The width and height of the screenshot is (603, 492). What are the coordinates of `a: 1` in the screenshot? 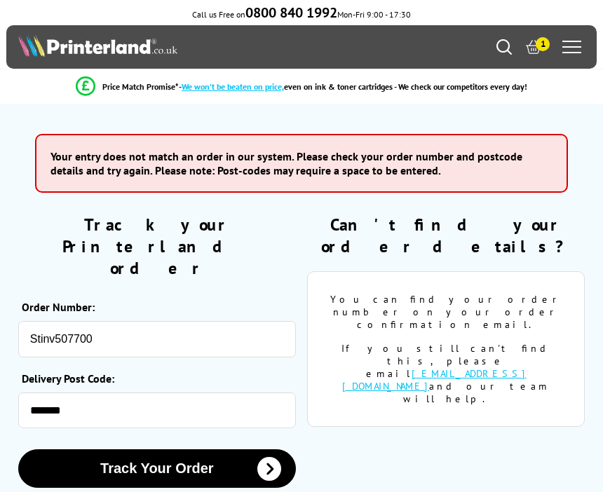 It's located at (533, 47).